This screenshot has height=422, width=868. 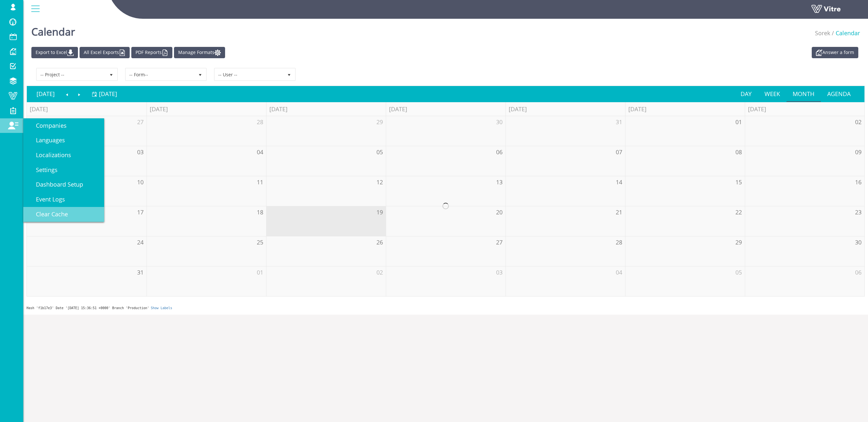 What do you see at coordinates (64, 126) in the screenshot?
I see `a: Companies` at bounding box center [64, 126].